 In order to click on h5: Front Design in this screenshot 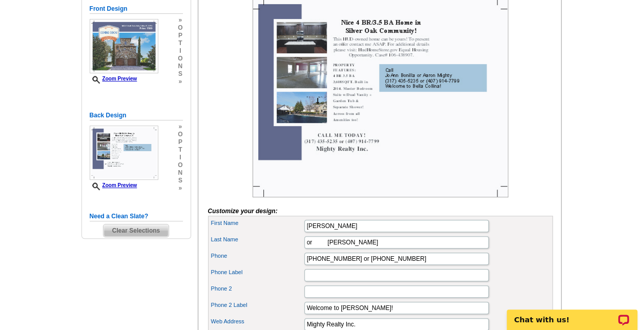, I will do `click(136, 9)`.